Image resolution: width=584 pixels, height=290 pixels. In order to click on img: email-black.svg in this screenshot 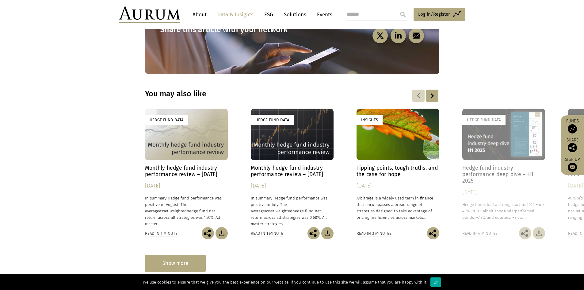, I will do `click(416, 36)`.